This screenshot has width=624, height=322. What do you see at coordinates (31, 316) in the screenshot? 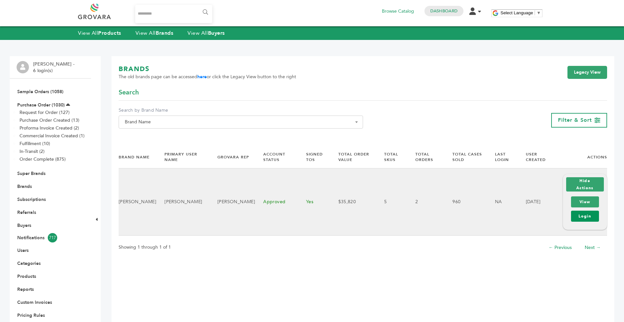
I see `a: Pricing Rules` at bounding box center [31, 316].